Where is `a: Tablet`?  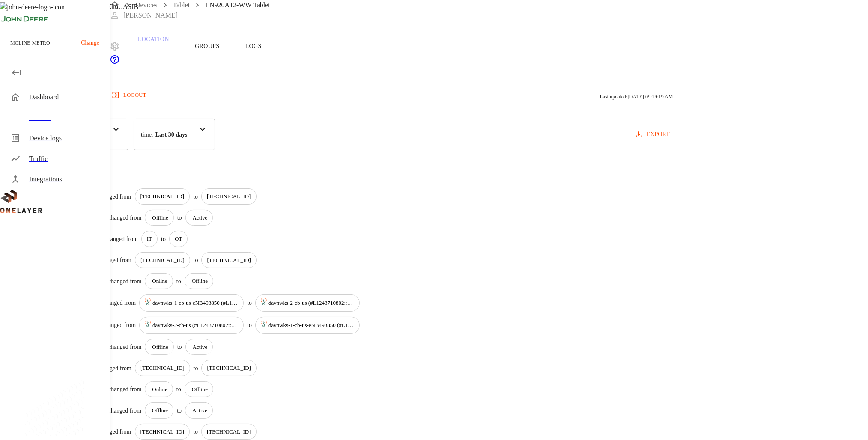 a: Tablet is located at coordinates (181, 4).